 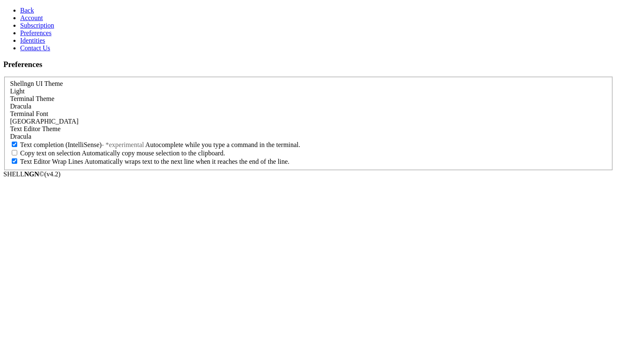 What do you see at coordinates (27, 10) in the screenshot?
I see `span: Back` at bounding box center [27, 10].